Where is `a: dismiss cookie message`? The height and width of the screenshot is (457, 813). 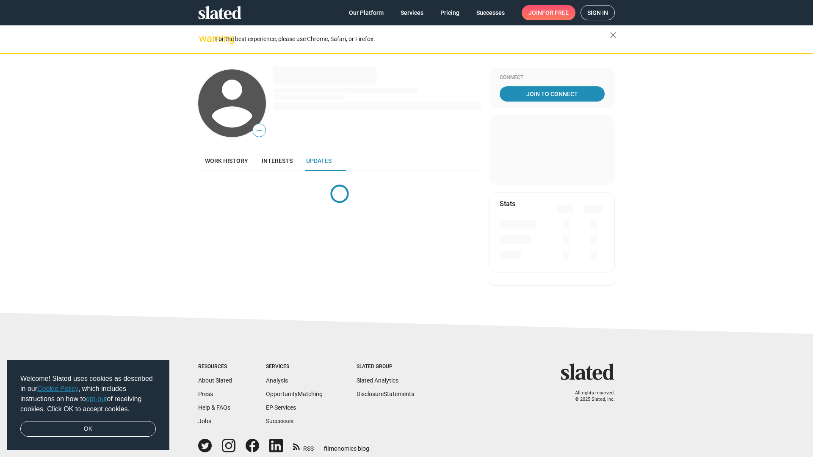 a: dismiss cookie message is located at coordinates (88, 429).